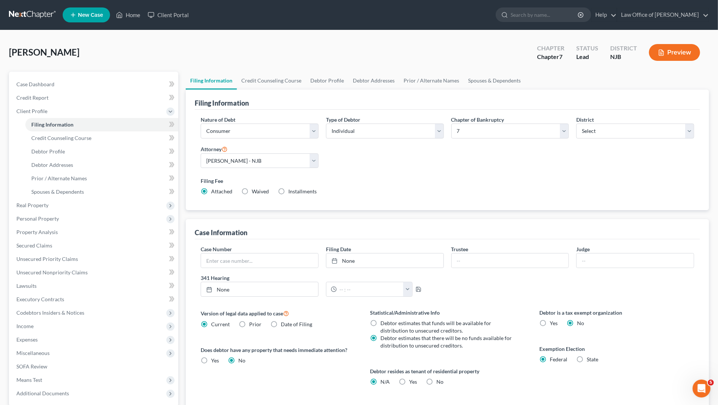 Image resolution: width=718 pixels, height=405 pixels. What do you see at coordinates (593, 359) in the screenshot?
I see `span: State` at bounding box center [593, 359].